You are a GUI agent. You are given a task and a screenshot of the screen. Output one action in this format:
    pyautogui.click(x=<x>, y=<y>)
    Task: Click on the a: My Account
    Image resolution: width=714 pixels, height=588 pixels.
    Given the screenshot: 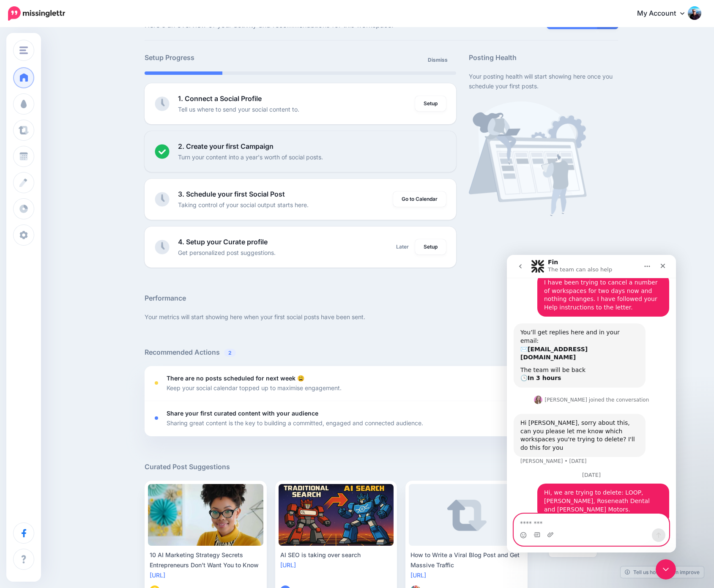 What is the action you would take?
    pyautogui.click(x=665, y=13)
    